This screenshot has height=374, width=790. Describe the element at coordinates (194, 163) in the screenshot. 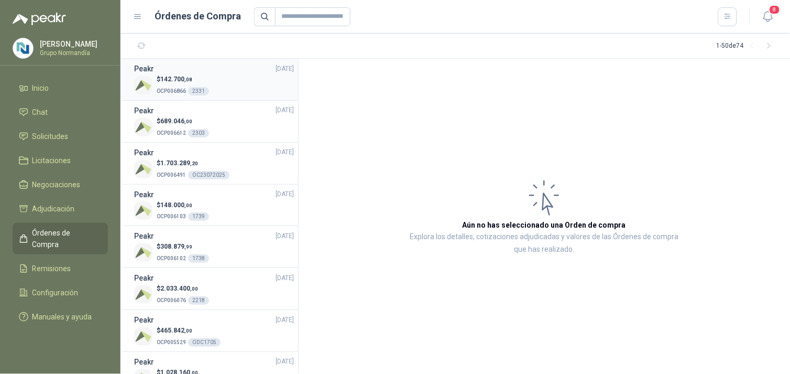

I see `span: ,20` at that location.